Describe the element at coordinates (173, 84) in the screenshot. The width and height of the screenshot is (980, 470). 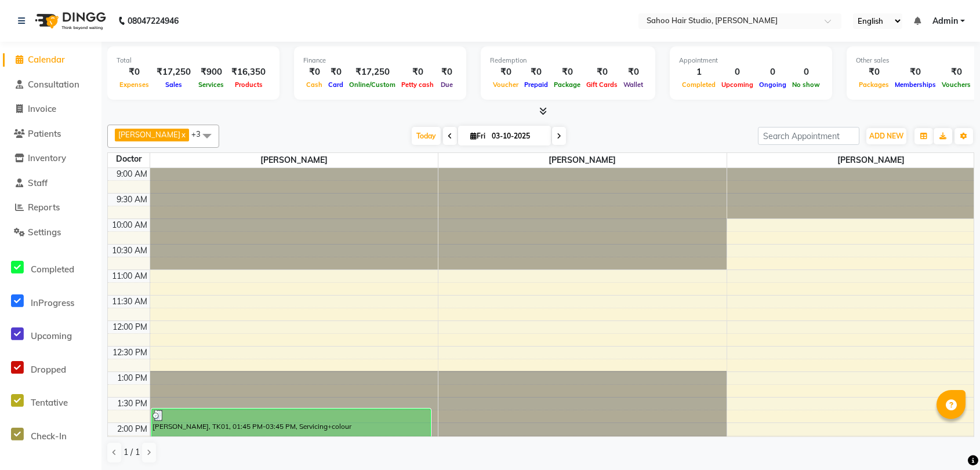
I see `span: Sales` at that location.